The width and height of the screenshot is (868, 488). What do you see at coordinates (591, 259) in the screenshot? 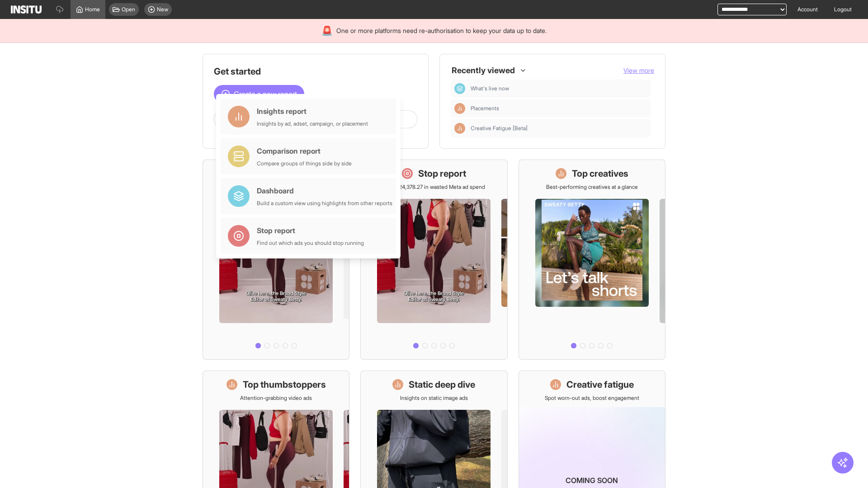
I see `a: Top creativesBest-performing creatives at a glance` at bounding box center [591, 259].